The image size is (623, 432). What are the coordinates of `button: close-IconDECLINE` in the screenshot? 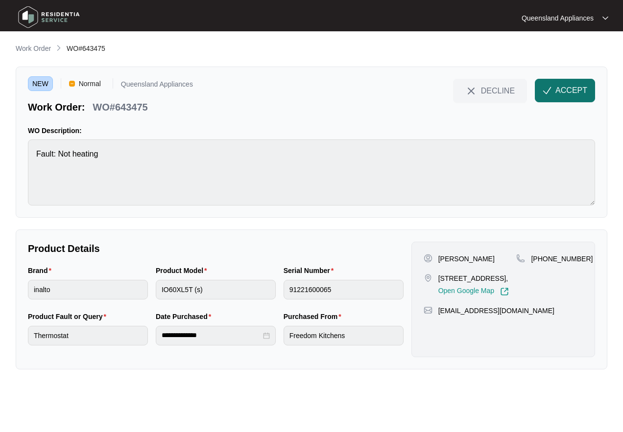 It's located at (490, 91).